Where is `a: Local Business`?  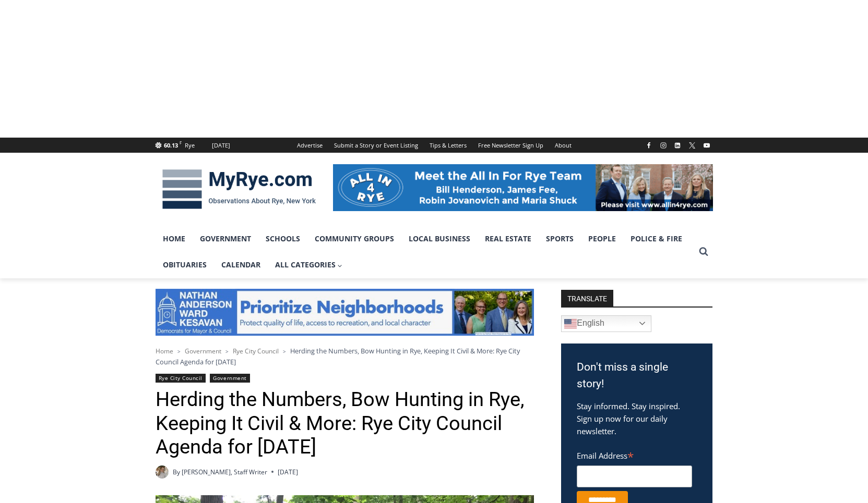
a: Local Business is located at coordinates (440, 239).